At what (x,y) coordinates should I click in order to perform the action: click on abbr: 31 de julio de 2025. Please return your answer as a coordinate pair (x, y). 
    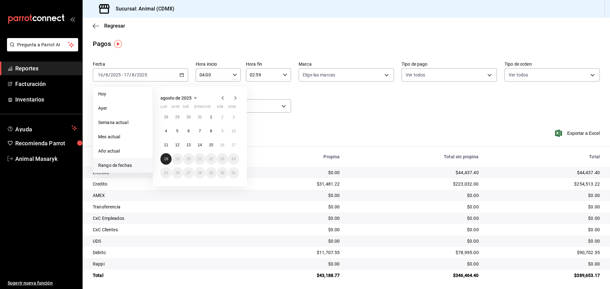
    Looking at the image, I should click on (199, 117).